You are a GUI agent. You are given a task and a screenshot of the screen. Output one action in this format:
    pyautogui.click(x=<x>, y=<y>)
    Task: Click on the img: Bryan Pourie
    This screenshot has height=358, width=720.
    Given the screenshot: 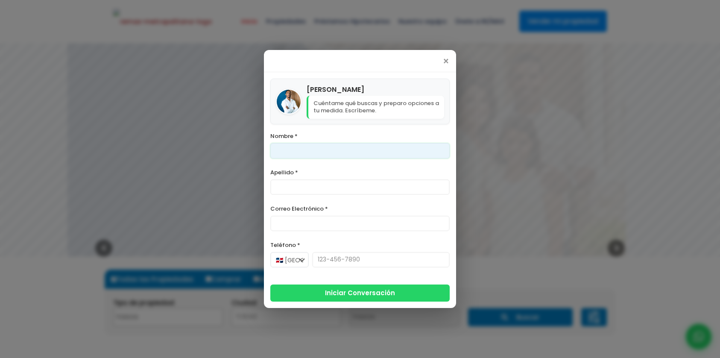 What is the action you would take?
    pyautogui.click(x=289, y=102)
    